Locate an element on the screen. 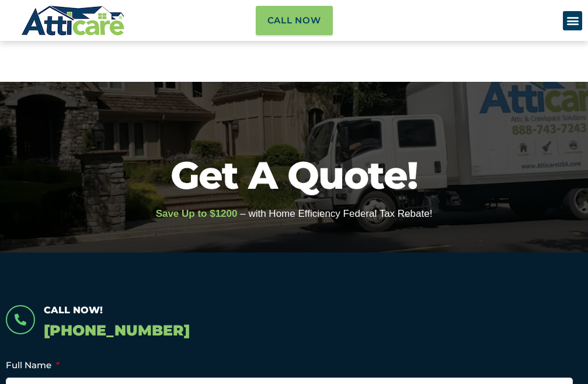 This screenshot has width=588, height=384. span: Save Up to $1200 is located at coordinates (197, 213).